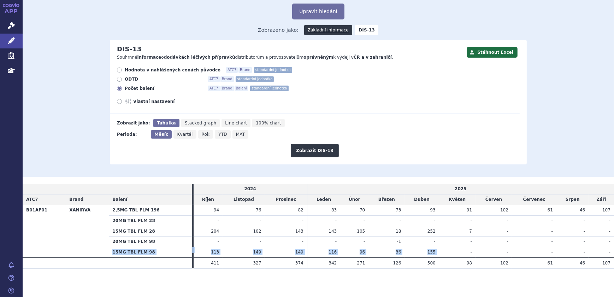 The width and height of the screenshot is (614, 297). Describe the element at coordinates (431, 252) in the screenshot. I see `span: 155` at that location.